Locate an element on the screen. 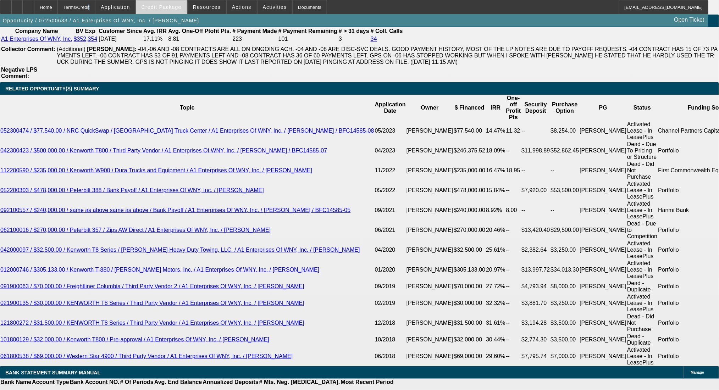  td: $478,000.00 is located at coordinates (469, 190).